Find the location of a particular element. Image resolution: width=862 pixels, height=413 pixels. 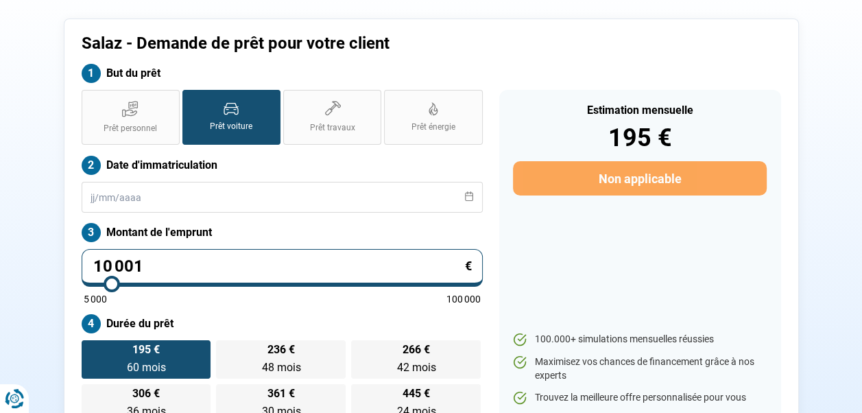

span: 195 € is located at coordinates (146, 350).